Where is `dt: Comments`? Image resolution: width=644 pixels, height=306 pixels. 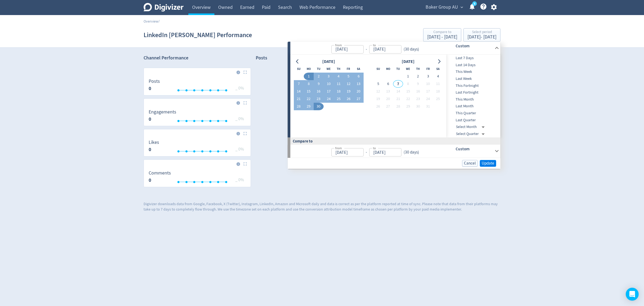 dt: Comments is located at coordinates (160, 173).